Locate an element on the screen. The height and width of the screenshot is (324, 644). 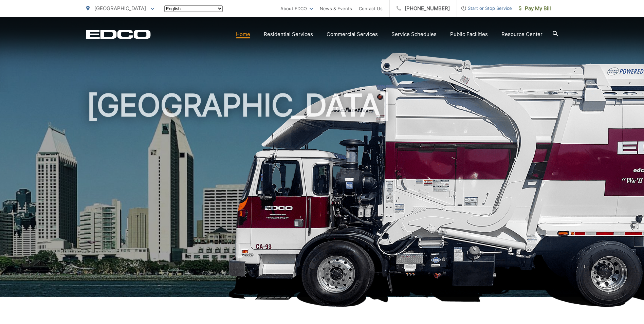
a: Home is located at coordinates (243, 34).